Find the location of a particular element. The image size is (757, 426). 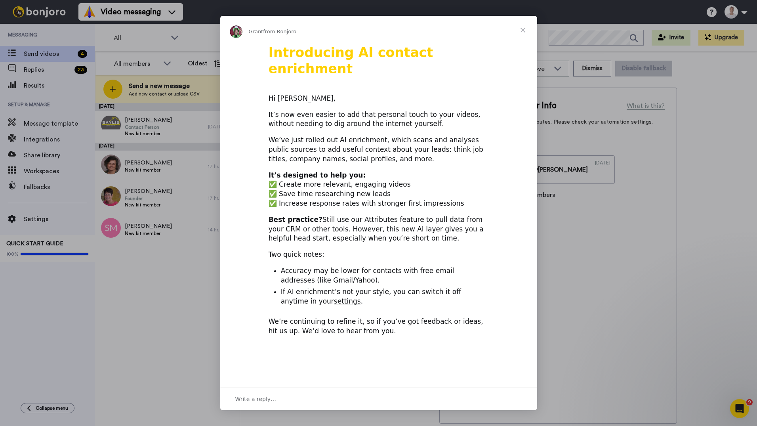

span: Close is located at coordinates (523, 30).